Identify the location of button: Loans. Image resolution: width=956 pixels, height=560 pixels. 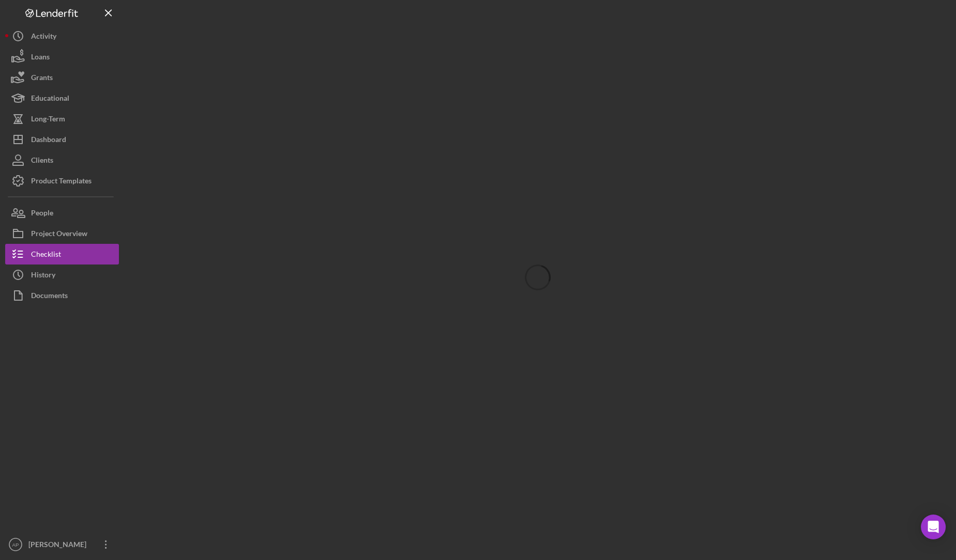
(62, 57).